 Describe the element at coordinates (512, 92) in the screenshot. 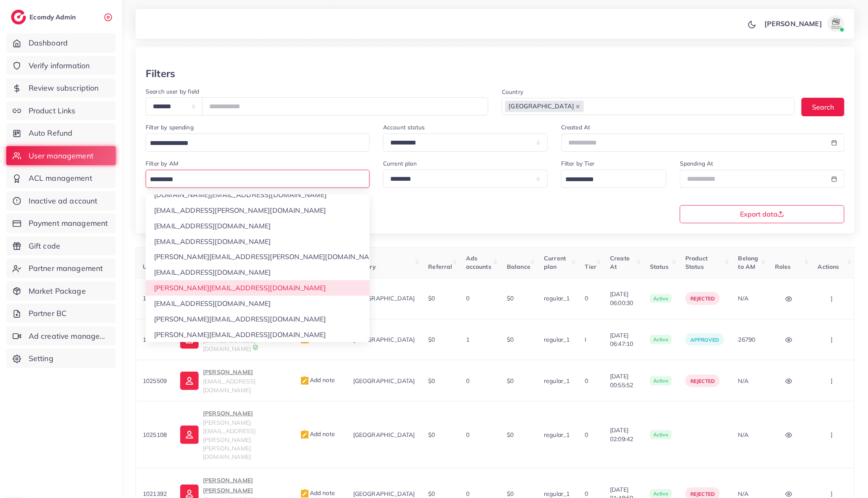

I see `label: Country` at that location.